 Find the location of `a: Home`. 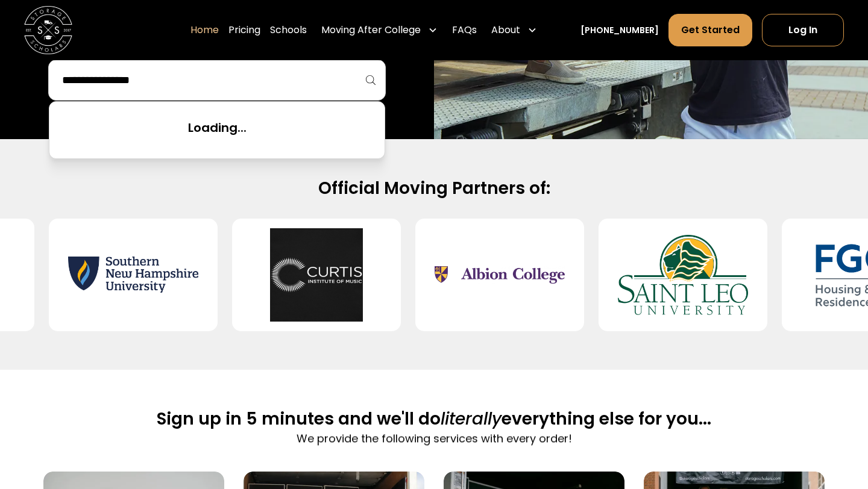

a: Home is located at coordinates (205, 30).